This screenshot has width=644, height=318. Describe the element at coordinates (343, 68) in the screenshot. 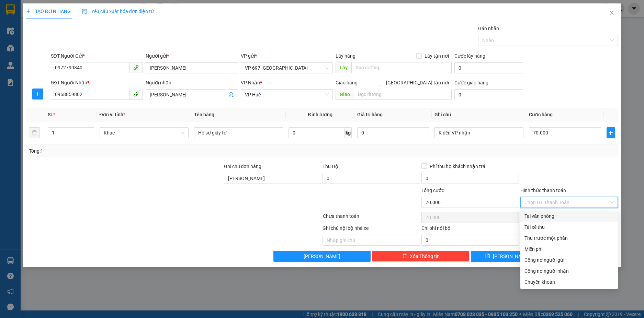

I see `span: Lấy` at that location.